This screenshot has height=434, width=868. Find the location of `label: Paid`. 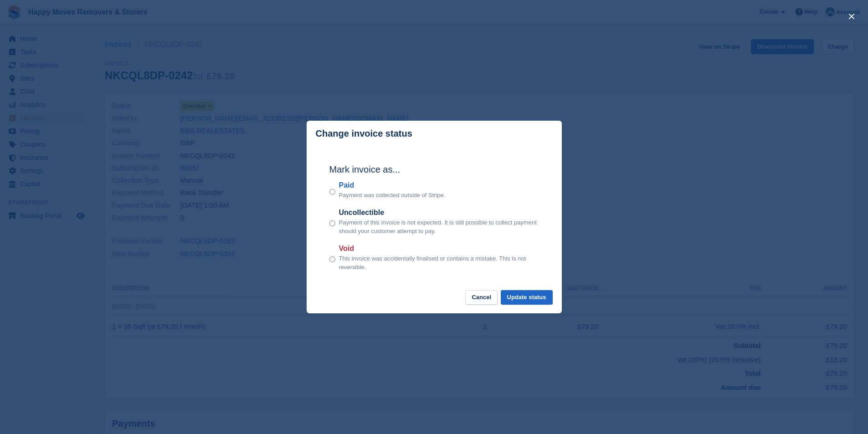

label: Paid is located at coordinates (393, 185).